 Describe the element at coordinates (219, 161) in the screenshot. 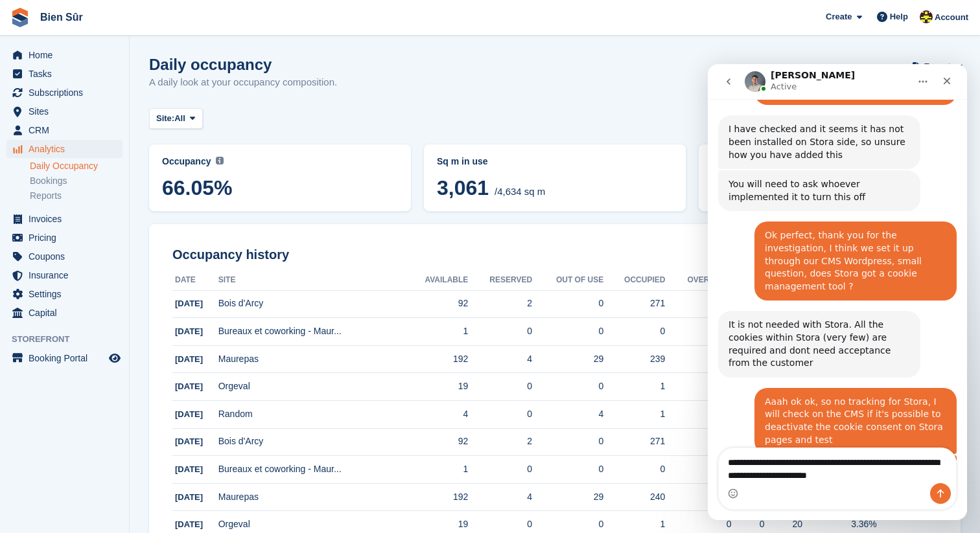

I see `img: icon-info-grey-7440780725fd019a000dd9b08b2336e03edf1995a4989e88bcd33f0948082b44.svg` at that location.